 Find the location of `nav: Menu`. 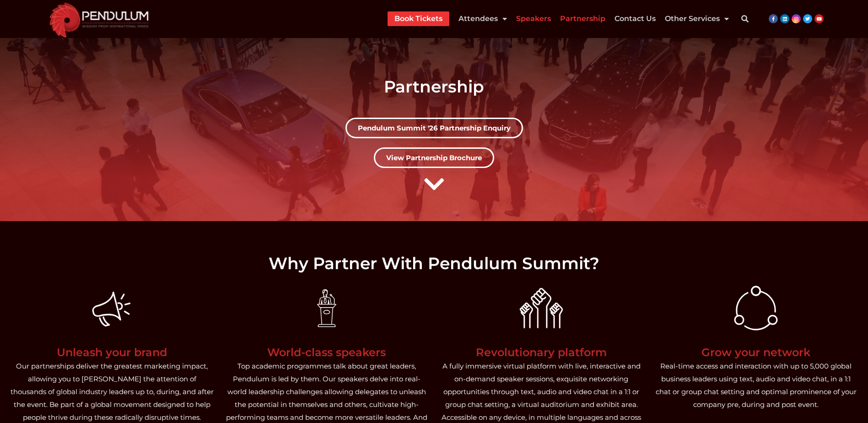

nav: Menu is located at coordinates (558, 19).